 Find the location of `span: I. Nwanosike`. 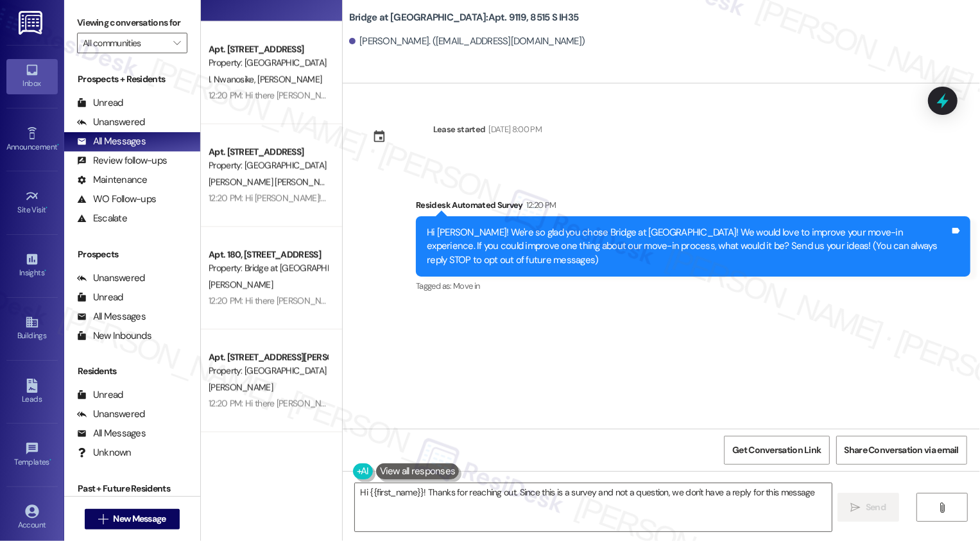

span: I. Nwanosike is located at coordinates (233, 79).